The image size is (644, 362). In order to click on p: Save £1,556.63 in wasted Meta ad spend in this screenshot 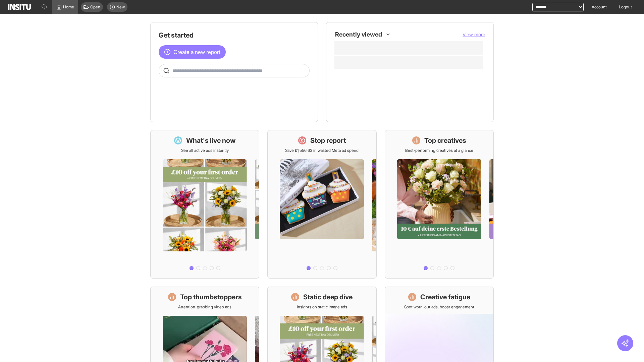, I will do `click(322, 150)`.